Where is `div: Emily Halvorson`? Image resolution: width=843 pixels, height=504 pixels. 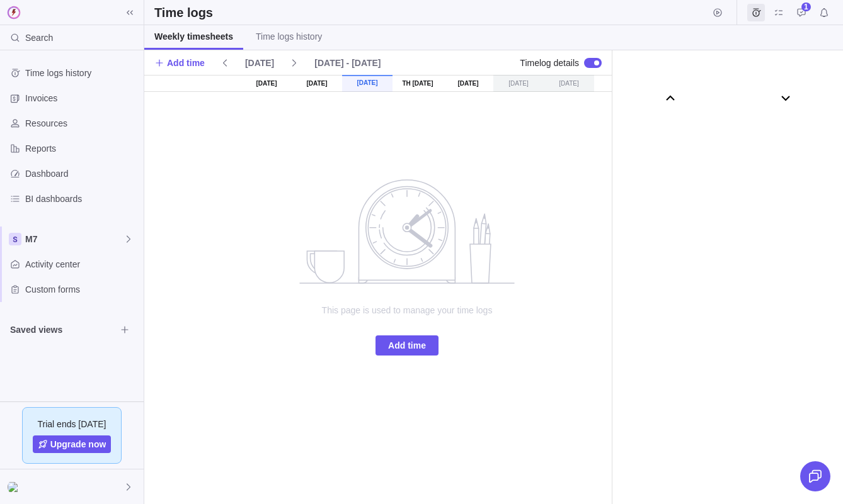 div: Emily Halvorson is located at coordinates (15, 487).